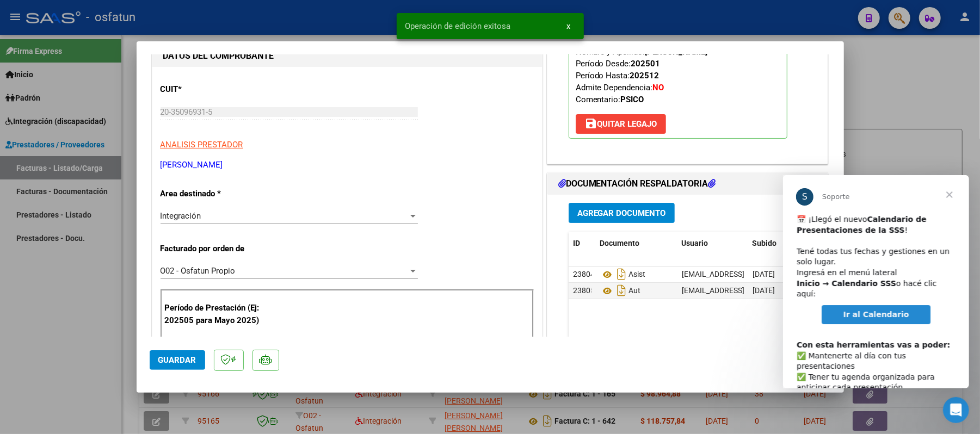  Describe the element at coordinates (458, 26) in the screenshot. I see `span: Operación de edición exitosa` at that location.